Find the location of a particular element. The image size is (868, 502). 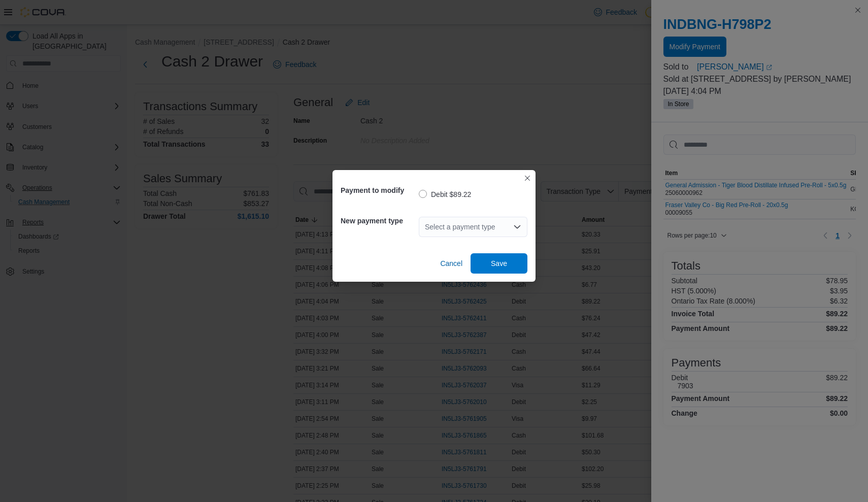

span: Cancel is located at coordinates (451, 263).